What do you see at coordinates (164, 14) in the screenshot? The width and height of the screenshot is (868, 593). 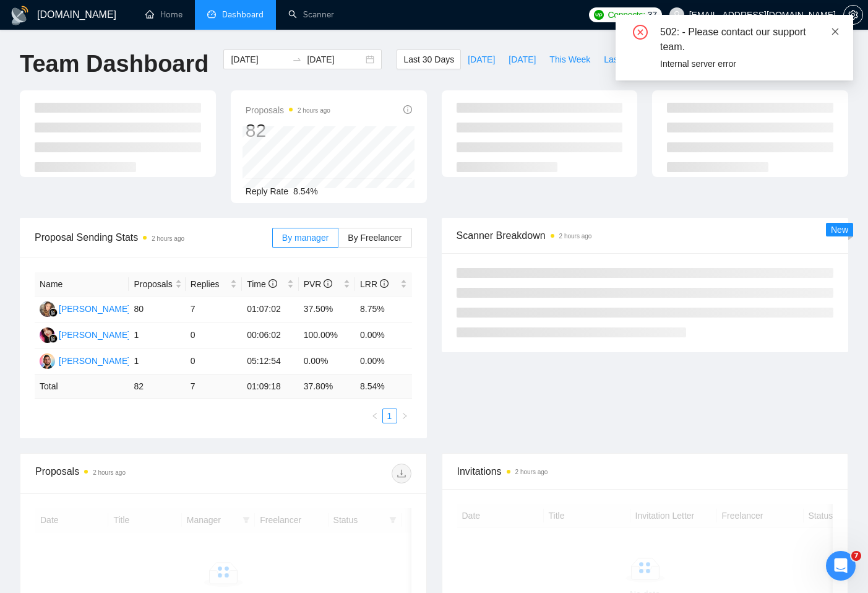 I see `a: homeHome` at bounding box center [164, 14].